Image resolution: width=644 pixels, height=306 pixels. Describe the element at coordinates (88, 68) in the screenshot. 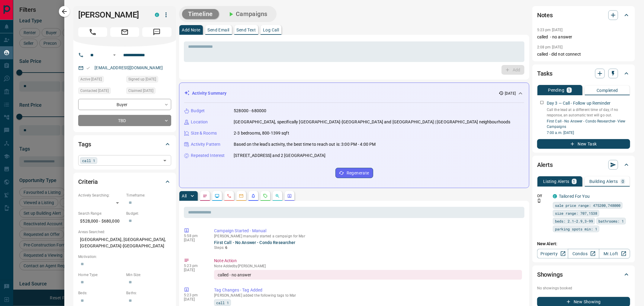

I see `svg: Email Valid` at that location.